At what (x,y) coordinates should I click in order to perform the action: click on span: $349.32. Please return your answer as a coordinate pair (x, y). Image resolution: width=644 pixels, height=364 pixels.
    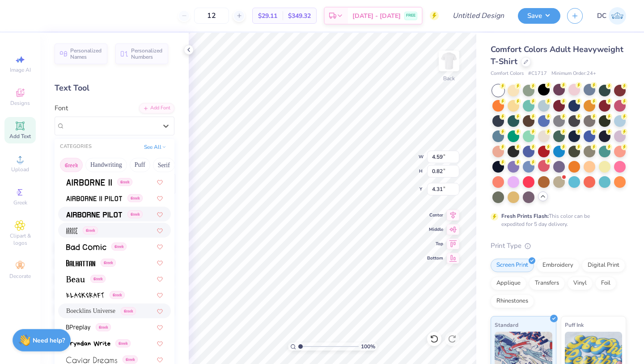
    Looking at the image, I should click on (299, 16).